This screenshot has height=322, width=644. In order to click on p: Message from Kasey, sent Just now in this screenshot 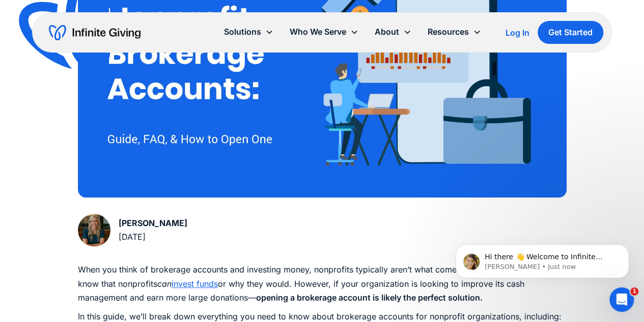, I will do `click(110, 44)`.